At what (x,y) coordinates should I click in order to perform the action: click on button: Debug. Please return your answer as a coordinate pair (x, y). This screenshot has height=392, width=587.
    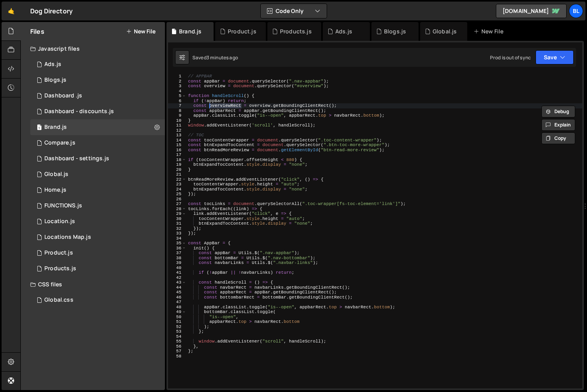
    Looking at the image, I should click on (558, 111).